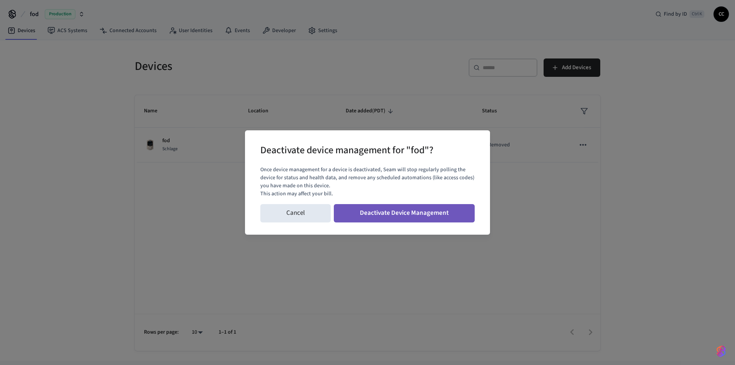  What do you see at coordinates (347, 151) in the screenshot?
I see `h2: Deactivate device management for "fod"?` at bounding box center [347, 151].